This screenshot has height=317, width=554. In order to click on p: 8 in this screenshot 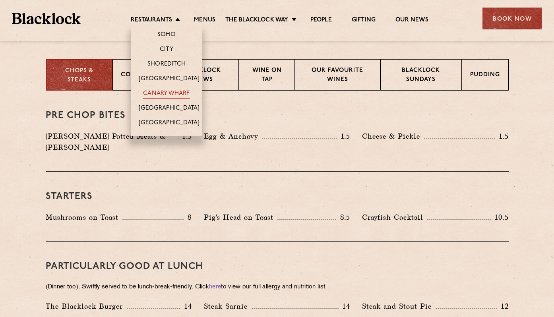, I will do `click(188, 218)`.